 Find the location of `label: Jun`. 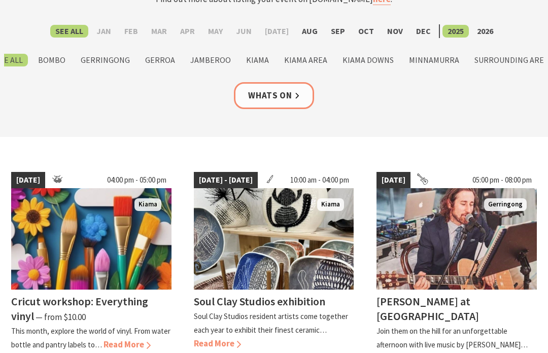

label: Jun is located at coordinates (243, 31).